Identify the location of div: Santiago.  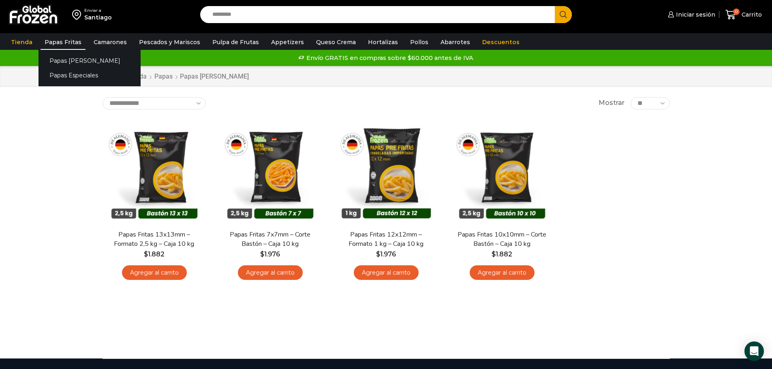
(98, 17).